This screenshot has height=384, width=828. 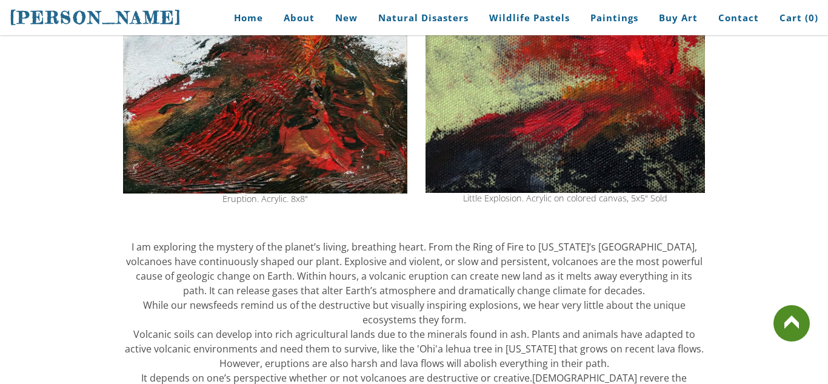 What do you see at coordinates (244, 18) in the screenshot?
I see `a: Home` at bounding box center [244, 18].